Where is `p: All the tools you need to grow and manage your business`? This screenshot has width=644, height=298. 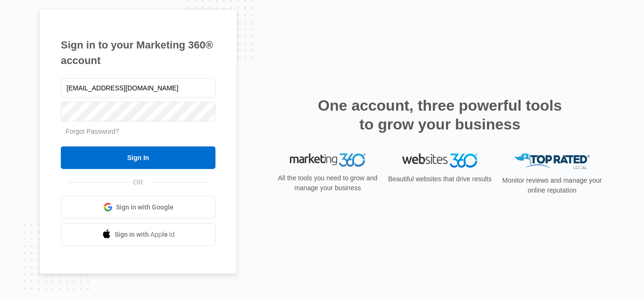 p: All the tools you need to grow and manage your business is located at coordinates (327, 183).